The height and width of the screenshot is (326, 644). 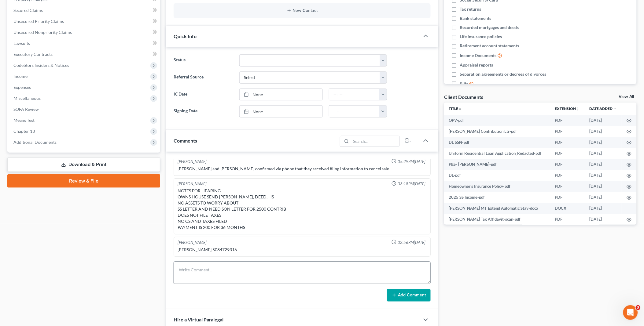 I want to click on a: View All, so click(x=626, y=96).